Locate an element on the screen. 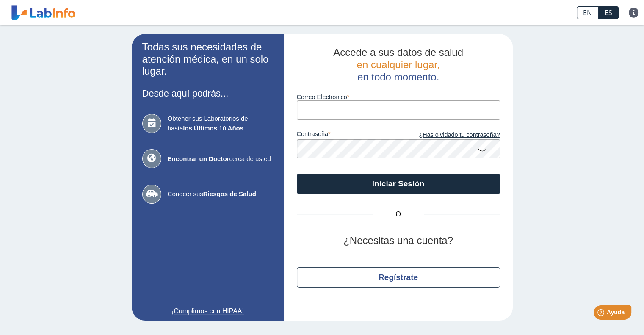 The width and height of the screenshot is (644, 335). span: en cualquier lugar, is located at coordinates (398, 65).